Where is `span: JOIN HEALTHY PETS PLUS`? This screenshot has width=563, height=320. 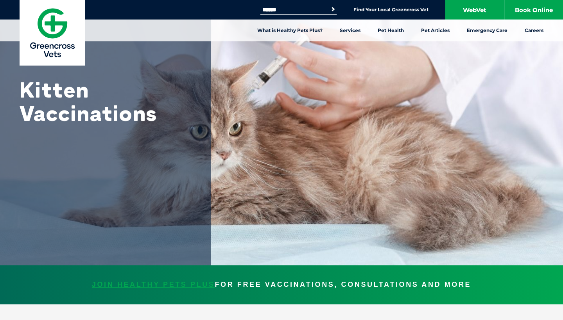
span: JOIN HEALTHY PETS PLUS is located at coordinates (153, 285).